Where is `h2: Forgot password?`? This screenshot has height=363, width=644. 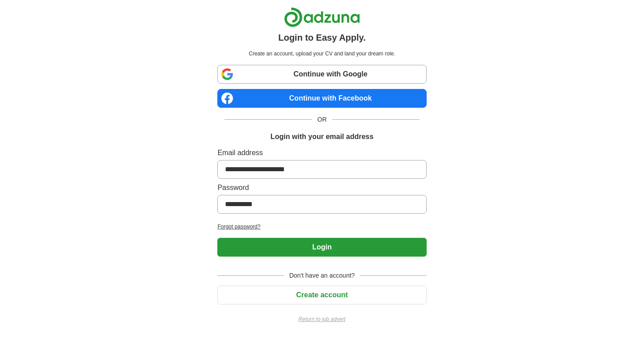
h2: Forgot password? is located at coordinates (321, 226).